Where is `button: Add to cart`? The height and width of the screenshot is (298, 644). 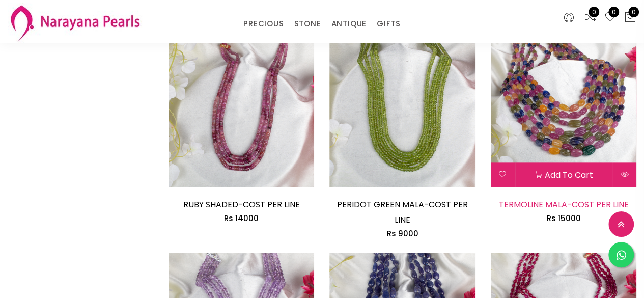
button: Add to cart is located at coordinates (563, 174).